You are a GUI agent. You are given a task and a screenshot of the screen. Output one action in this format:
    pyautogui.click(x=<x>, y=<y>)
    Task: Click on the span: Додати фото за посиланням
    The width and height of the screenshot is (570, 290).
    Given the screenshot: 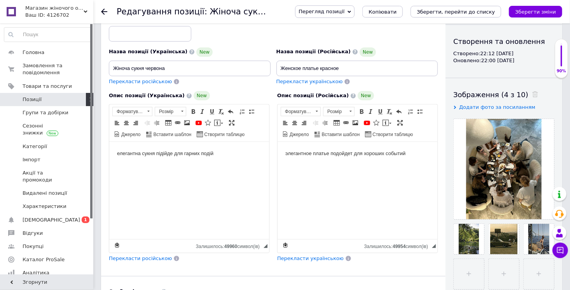 What is the action you would take?
    pyautogui.click(x=497, y=107)
    